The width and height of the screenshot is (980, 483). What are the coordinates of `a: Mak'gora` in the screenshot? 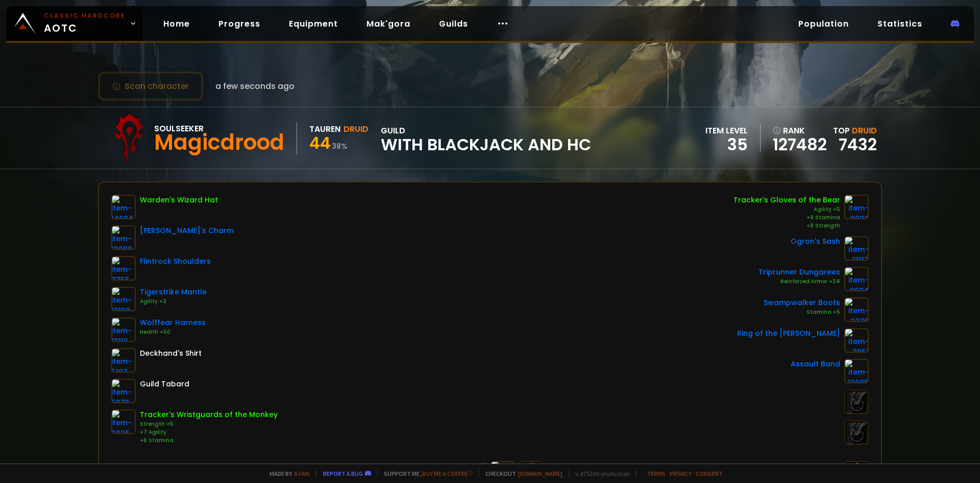 It's located at (388, 23).